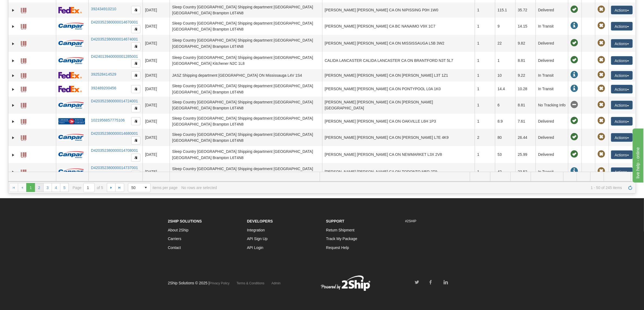 The height and width of the screenshot is (310, 644). Describe the element at coordinates (525, 89) in the screenshot. I see `td: 10.28` at that location.